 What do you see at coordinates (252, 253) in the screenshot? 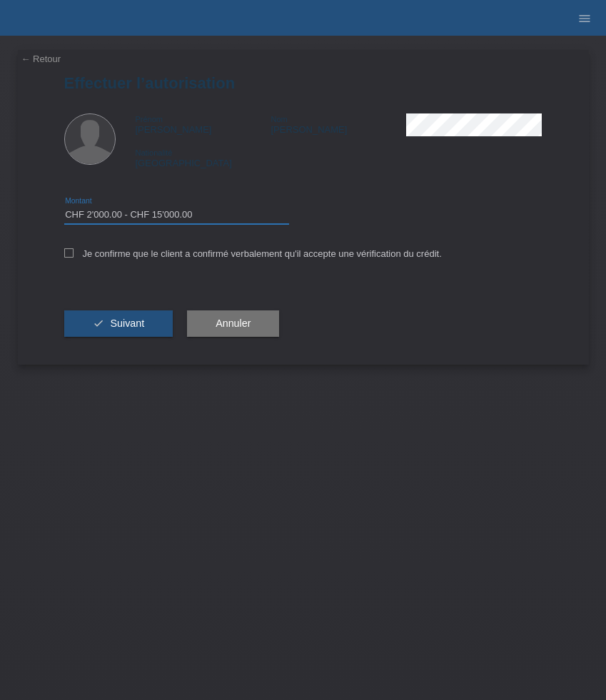
I see `label: Je confirme que le client a confirmé verbalement qu'il accepte une vérification du crédit.` at bounding box center [252, 253].